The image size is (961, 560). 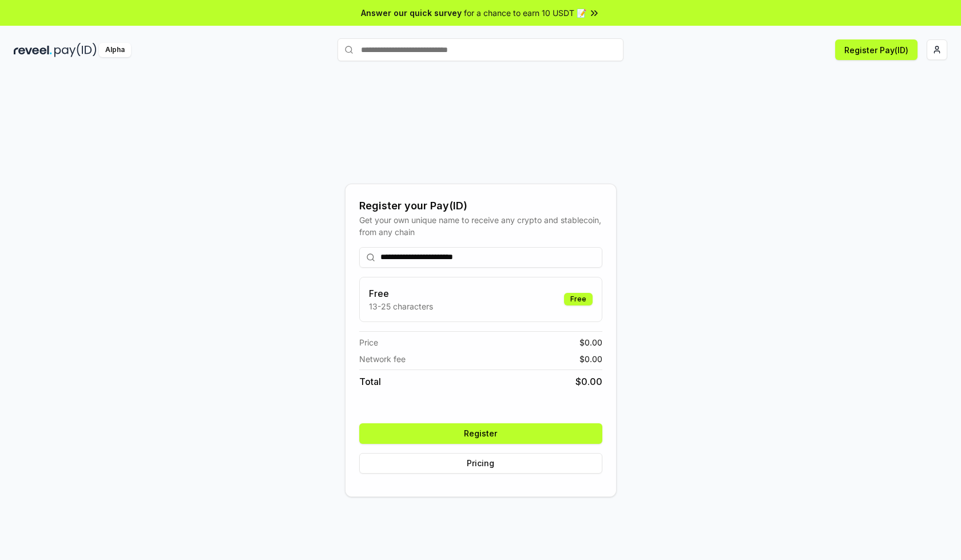 What do you see at coordinates (75, 50) in the screenshot?
I see `img: pay_id` at bounding box center [75, 50].